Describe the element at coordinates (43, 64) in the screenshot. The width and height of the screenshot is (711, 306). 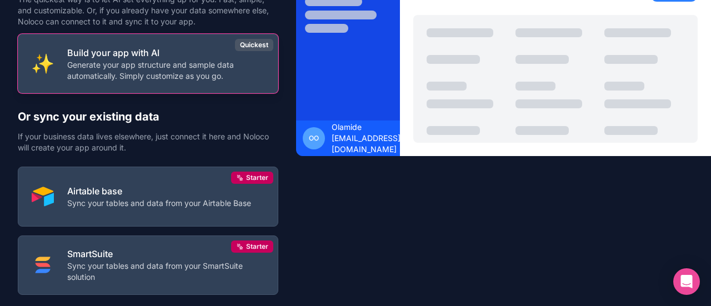
I see `img: INTERNAL_WITH_AI` at that location.